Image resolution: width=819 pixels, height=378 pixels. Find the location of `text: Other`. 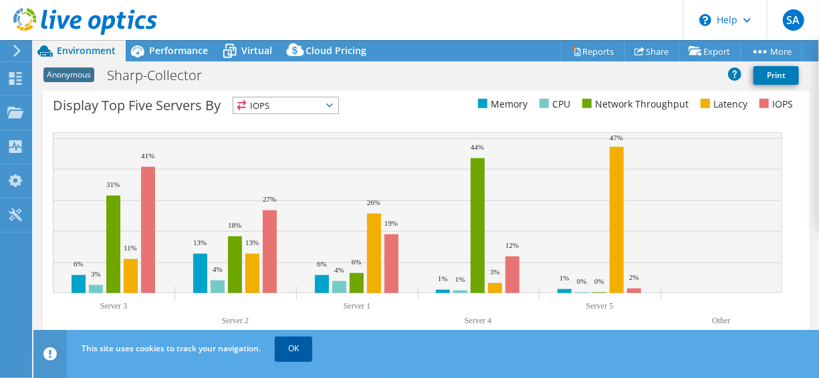

text: Other is located at coordinates (720, 321).